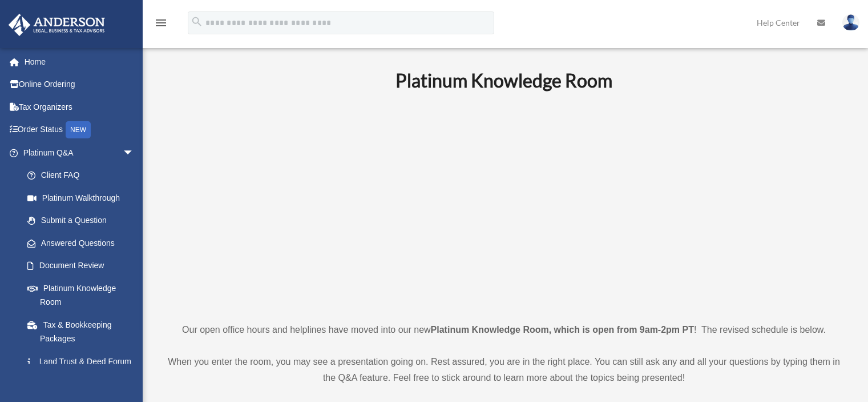 This screenshot has width=868, height=402. What do you see at coordinates (562, 329) in the screenshot?
I see `strong: Platinum Knowledge Room, which is open from 9am-2pm PT` at bounding box center [562, 329].